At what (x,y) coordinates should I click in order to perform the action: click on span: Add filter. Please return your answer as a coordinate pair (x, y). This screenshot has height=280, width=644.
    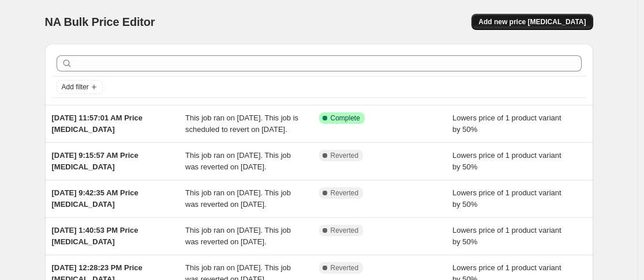
    Looking at the image, I should click on (75, 87).